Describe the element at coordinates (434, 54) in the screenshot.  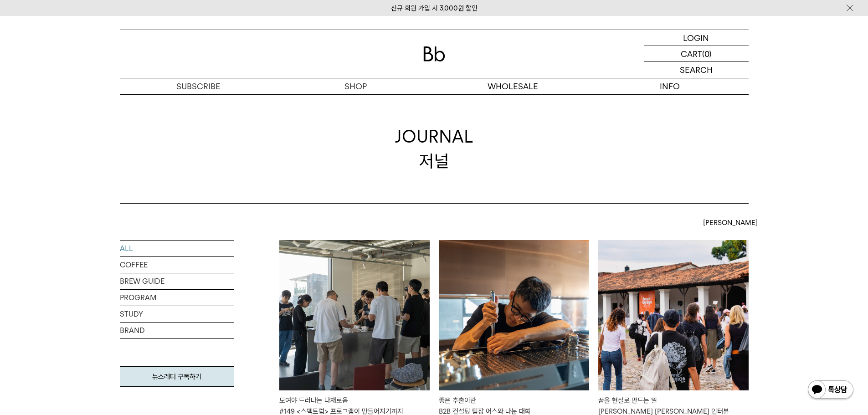
I see `img: 로고` at that location.